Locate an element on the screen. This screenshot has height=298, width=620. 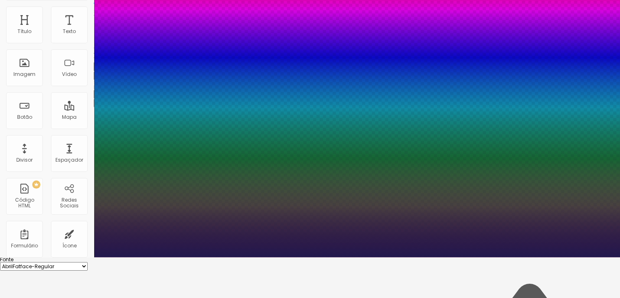
div: Ícone is located at coordinates (69, 246).